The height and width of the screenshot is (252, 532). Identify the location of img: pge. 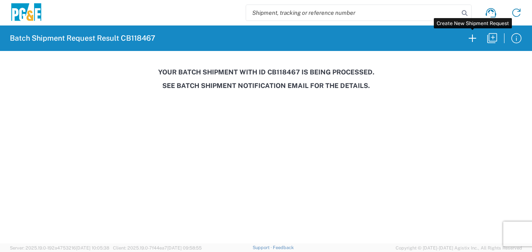
(26, 13).